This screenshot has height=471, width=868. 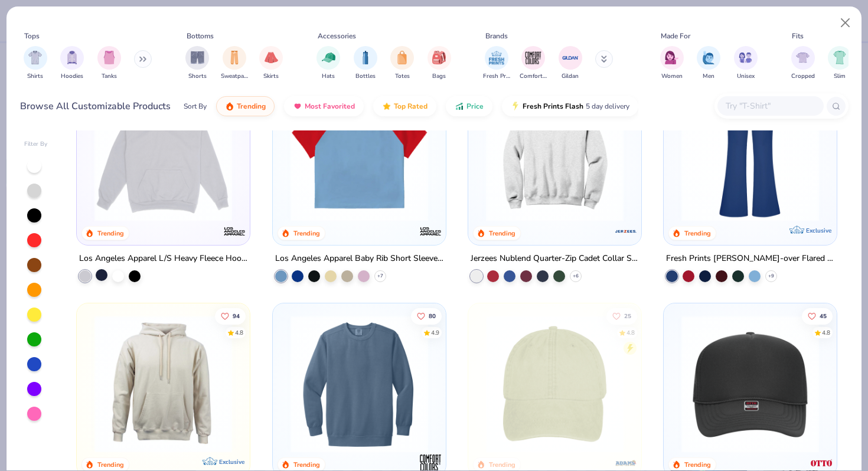 What do you see at coordinates (770, 105) in the screenshot?
I see `input: Try "T-Shirt"` at bounding box center [770, 105].